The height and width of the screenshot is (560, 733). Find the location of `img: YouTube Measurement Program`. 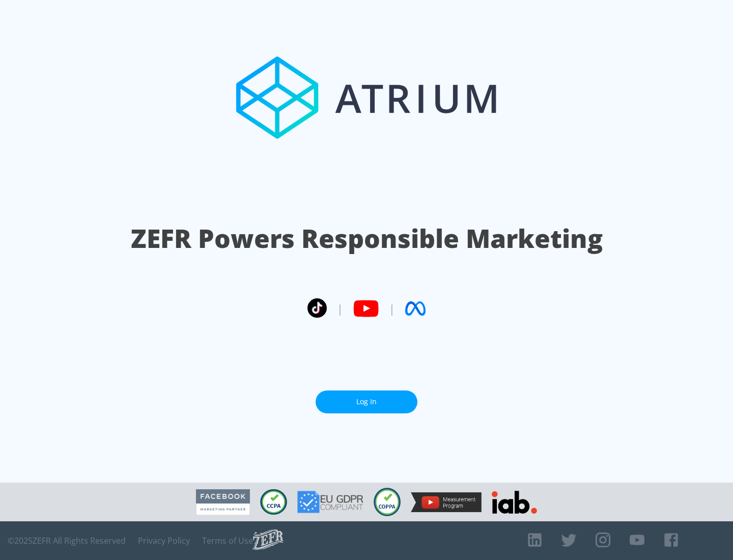

img: YouTube Measurement Program is located at coordinates (446, 502).